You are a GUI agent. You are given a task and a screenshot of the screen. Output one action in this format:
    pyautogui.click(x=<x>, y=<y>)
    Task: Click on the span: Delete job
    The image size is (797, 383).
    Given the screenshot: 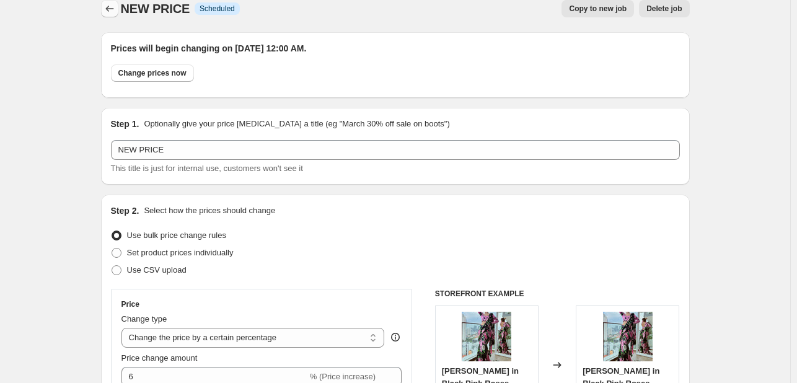 What is the action you would take?
    pyautogui.click(x=663, y=9)
    